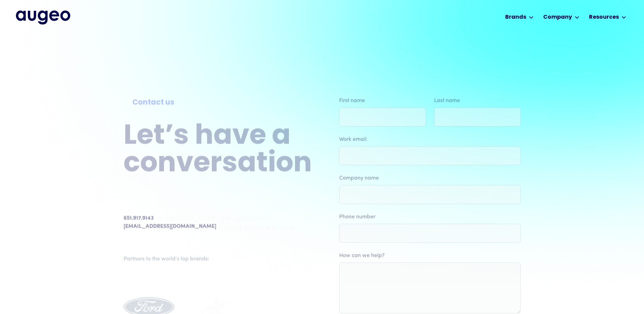 This screenshot has height=314, width=644. I want to click on label: First name, so click(382, 100).